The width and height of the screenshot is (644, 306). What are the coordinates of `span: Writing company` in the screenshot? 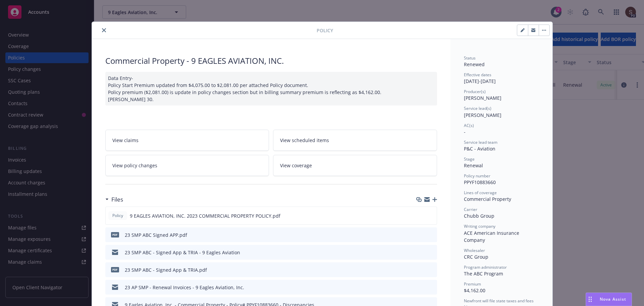 It's located at (480, 226).